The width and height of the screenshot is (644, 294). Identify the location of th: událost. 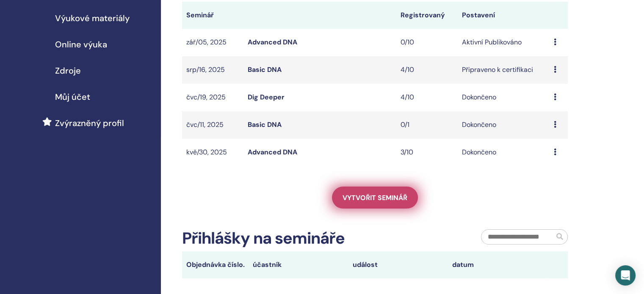
(399, 265).